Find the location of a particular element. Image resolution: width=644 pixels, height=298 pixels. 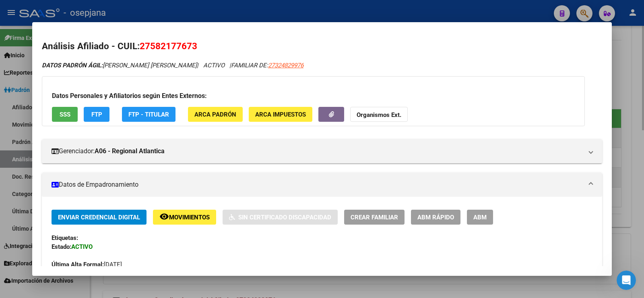

span: ARCA Padrón is located at coordinates (216, 115).